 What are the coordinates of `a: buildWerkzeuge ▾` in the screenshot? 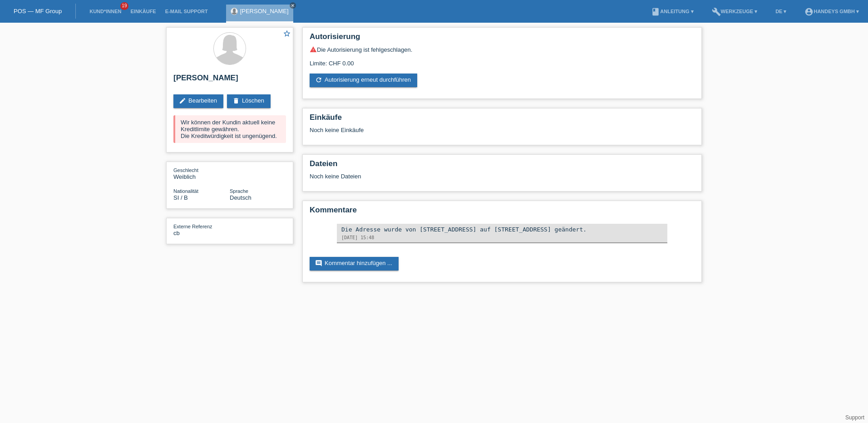 It's located at (735, 11).